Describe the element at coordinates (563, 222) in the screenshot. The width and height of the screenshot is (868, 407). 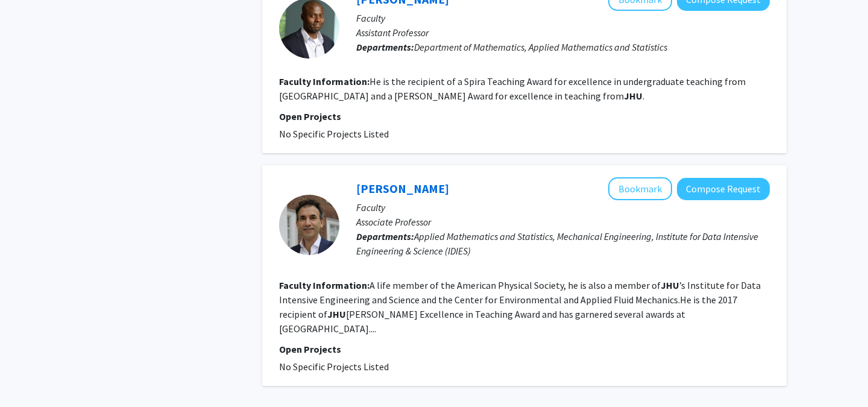
I see `p: Associate Professor` at that location.